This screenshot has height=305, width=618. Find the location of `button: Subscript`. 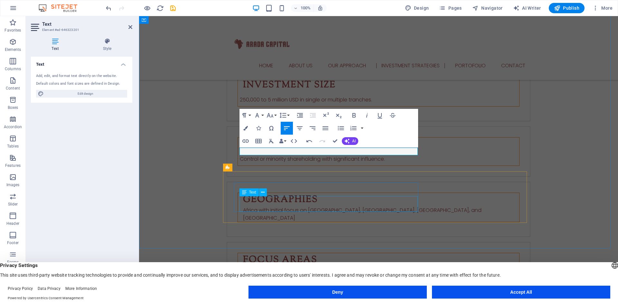

button: Subscript is located at coordinates (339, 115).